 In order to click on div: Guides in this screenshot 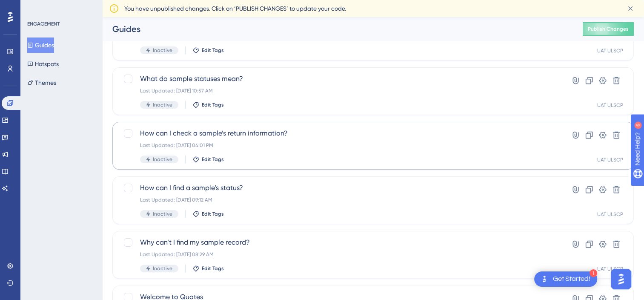, I will do `click(337, 29)`.